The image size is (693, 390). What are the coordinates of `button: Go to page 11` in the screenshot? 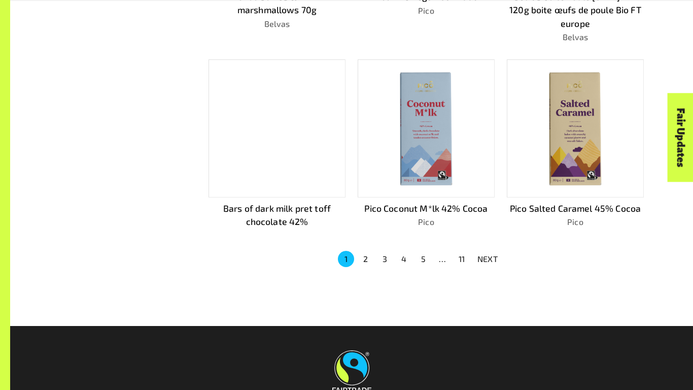 It's located at (462, 259).